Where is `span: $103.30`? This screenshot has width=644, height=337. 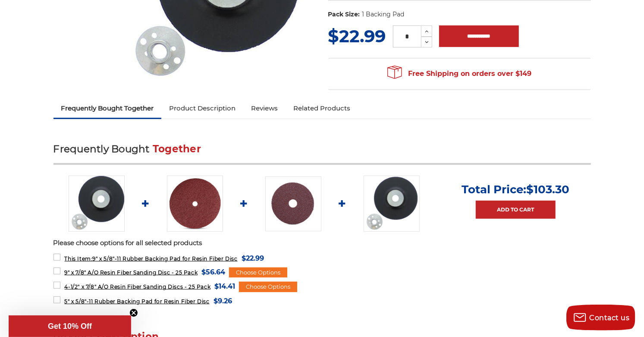
span: $103.30 is located at coordinates (548, 189).